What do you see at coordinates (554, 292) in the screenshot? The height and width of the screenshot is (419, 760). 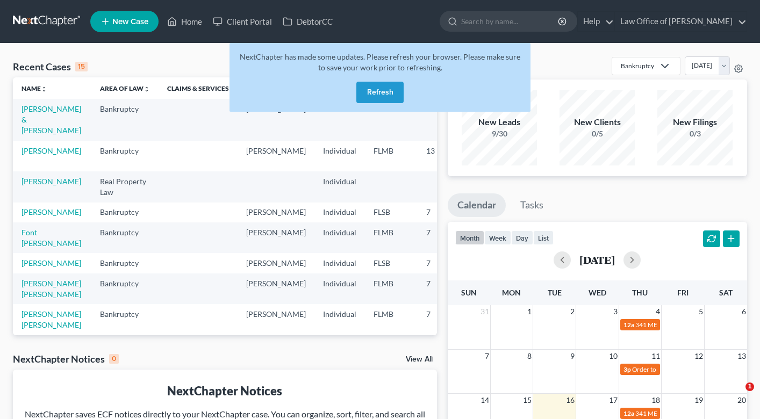 I see `span: Tue` at bounding box center [554, 292].